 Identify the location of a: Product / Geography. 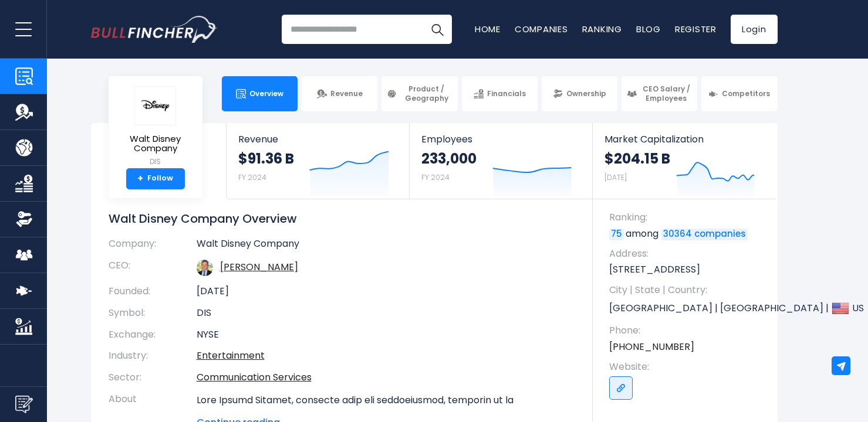
(419, 94).